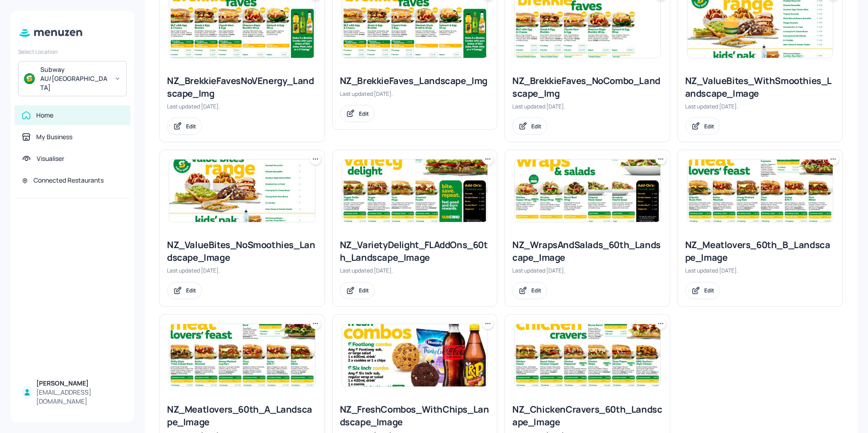  What do you see at coordinates (415, 191) in the screenshot?
I see `img: 2025-08-13-1755049905093no0zuk9t76.jpeg` at bounding box center [415, 191].